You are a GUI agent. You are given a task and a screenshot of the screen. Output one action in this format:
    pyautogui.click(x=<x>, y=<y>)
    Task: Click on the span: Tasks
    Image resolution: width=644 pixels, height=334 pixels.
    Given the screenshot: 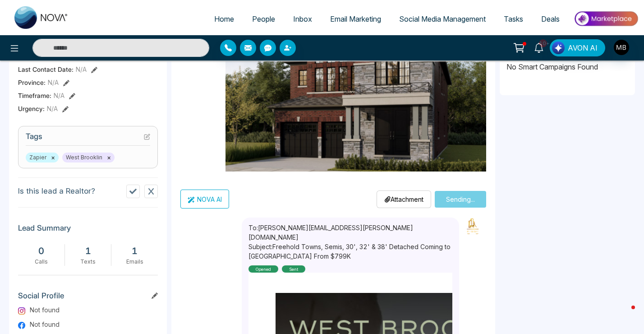 What is the action you would take?
    pyautogui.click(x=513, y=19)
    